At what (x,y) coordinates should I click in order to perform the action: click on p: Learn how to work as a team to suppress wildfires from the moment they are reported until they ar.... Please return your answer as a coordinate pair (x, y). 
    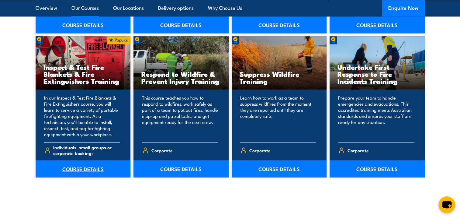
    Looking at the image, I should click on (278, 116).